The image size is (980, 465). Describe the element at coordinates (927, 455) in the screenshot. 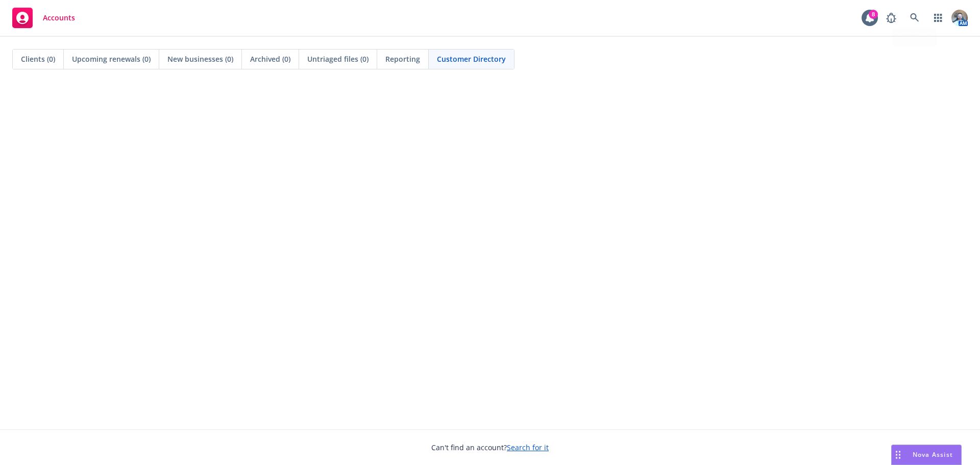

I see `button: Nova Assist` at that location.